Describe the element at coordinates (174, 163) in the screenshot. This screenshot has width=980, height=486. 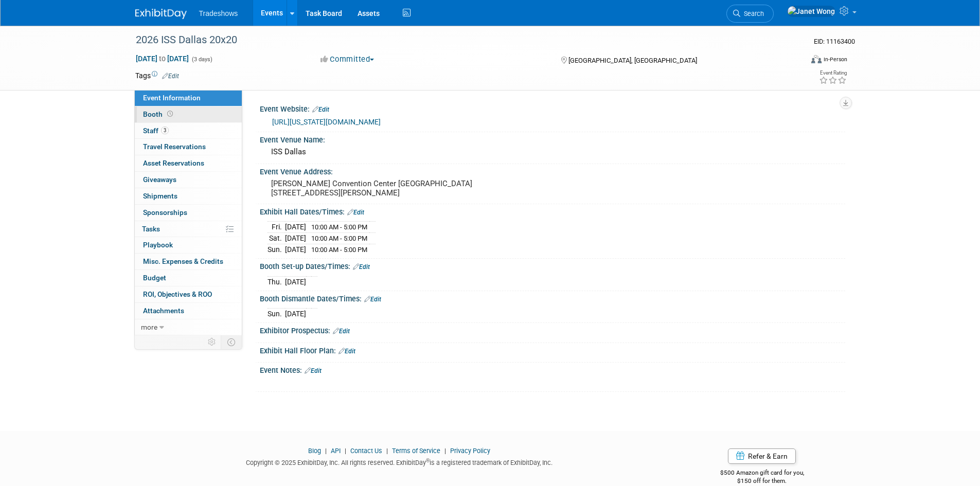
I see `span: Asset Reservations` at that location.